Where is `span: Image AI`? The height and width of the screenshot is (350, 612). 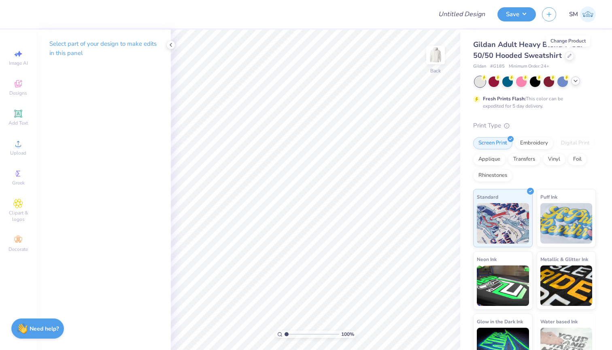 span: Image AI is located at coordinates (18, 63).